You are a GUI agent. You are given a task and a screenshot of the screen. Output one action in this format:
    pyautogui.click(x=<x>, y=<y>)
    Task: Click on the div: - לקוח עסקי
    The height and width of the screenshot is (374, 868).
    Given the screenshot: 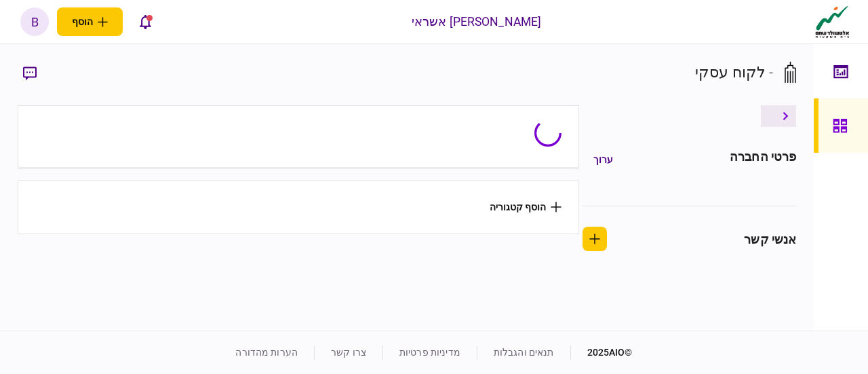 What is the action you would take?
    pyautogui.click(x=734, y=72)
    